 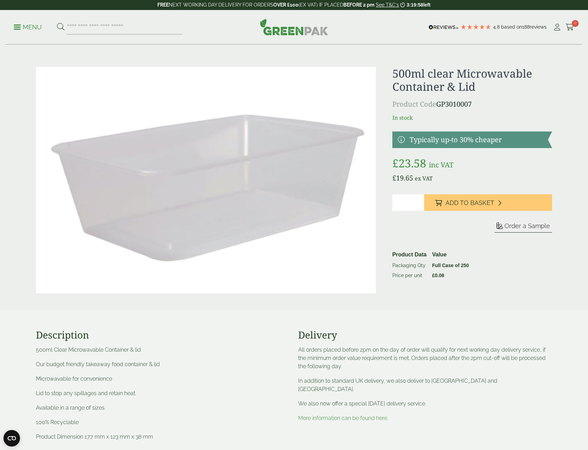 I want to click on strong: FREE, so click(x=163, y=5).